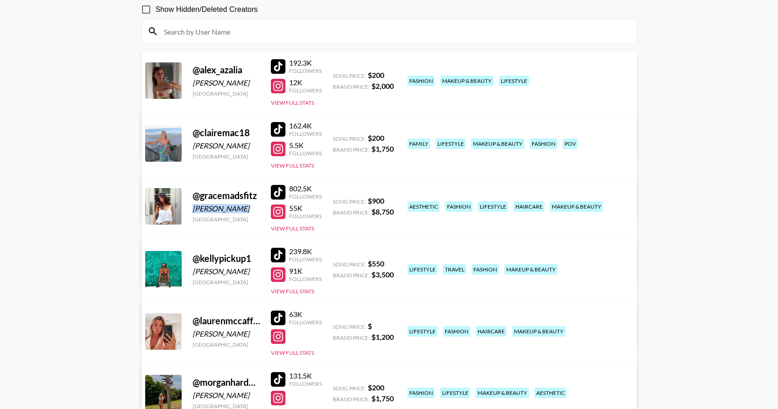 The width and height of the screenshot is (778, 409). I want to click on div: @ kellypickup1, so click(226, 258).